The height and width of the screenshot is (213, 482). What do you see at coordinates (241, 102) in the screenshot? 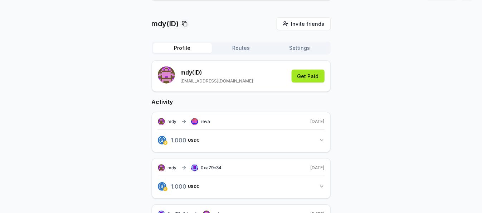
I see `h2: Activity` at bounding box center [241, 102].